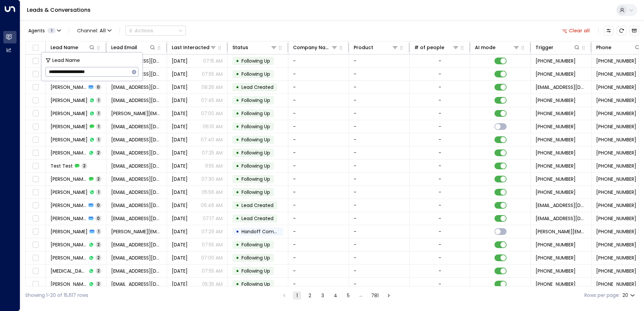  I want to click on span: Jul 13, 2025, so click(179, 244).